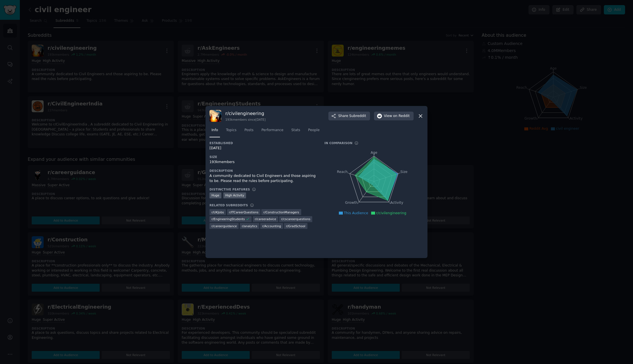 The height and width of the screenshot is (364, 633). What do you see at coordinates (352, 116) in the screenshot?
I see `span: Share` at bounding box center [352, 116].